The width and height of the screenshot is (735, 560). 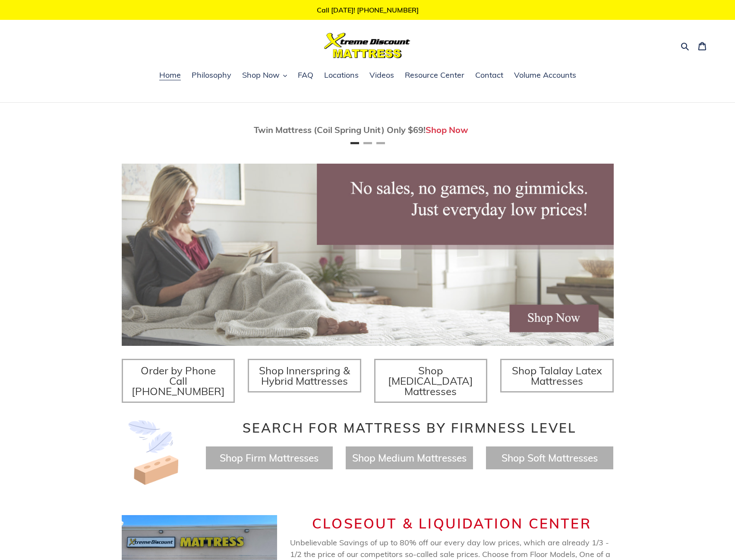 What do you see at coordinates (305, 75) in the screenshot?
I see `a: FAQ` at bounding box center [305, 75].